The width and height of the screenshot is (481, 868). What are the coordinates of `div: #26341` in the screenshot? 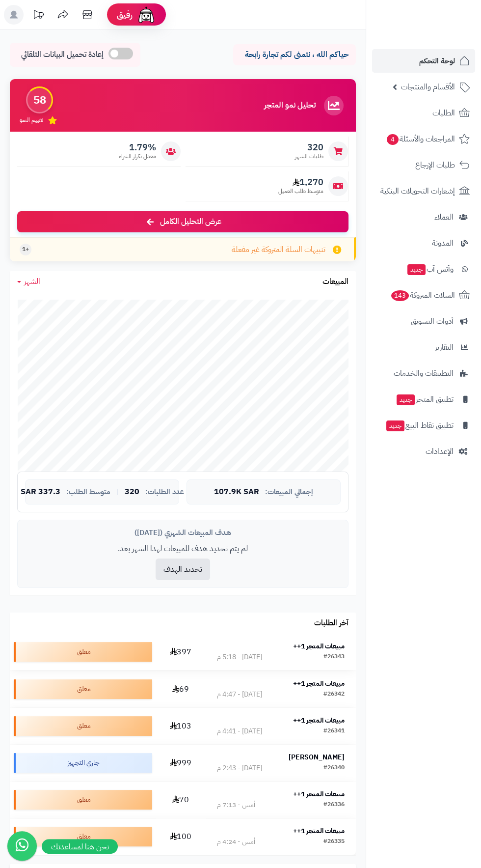 It's located at (334, 731).